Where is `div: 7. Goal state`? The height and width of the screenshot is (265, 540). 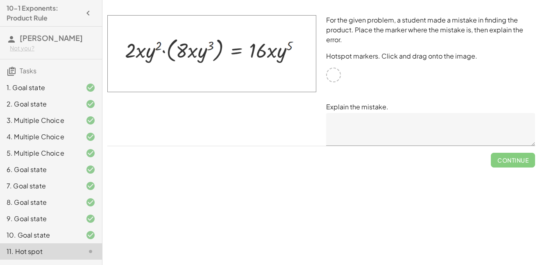 div: 7. Goal state is located at coordinates (39, 186).